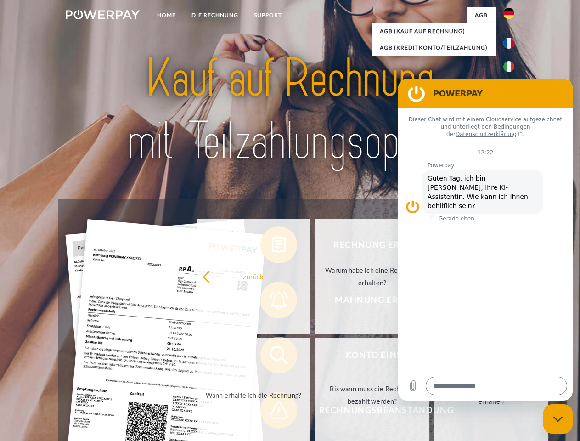 This screenshot has width=580, height=441. Describe the element at coordinates (254, 276) in the screenshot. I see `div: zurück` at that location.